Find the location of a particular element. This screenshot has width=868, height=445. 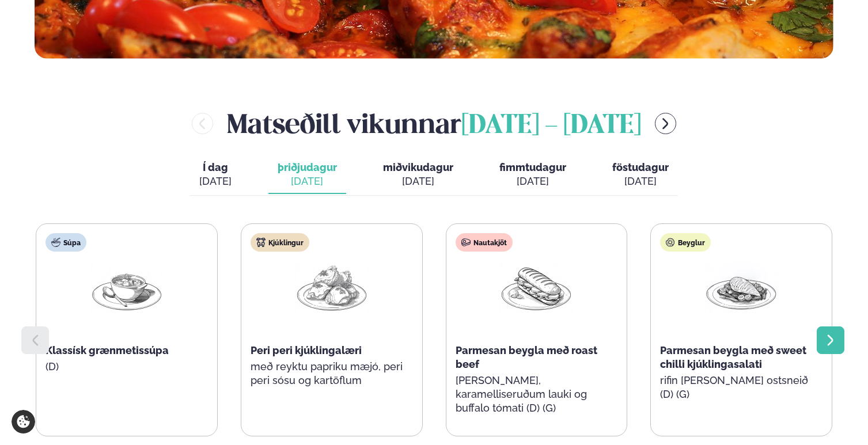

div: Kjúklingur is located at coordinates (280, 242).